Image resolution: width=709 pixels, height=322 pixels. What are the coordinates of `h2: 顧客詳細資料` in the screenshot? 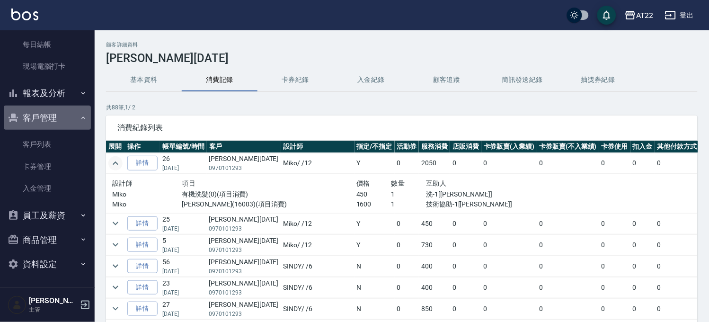 It's located at (402, 44).